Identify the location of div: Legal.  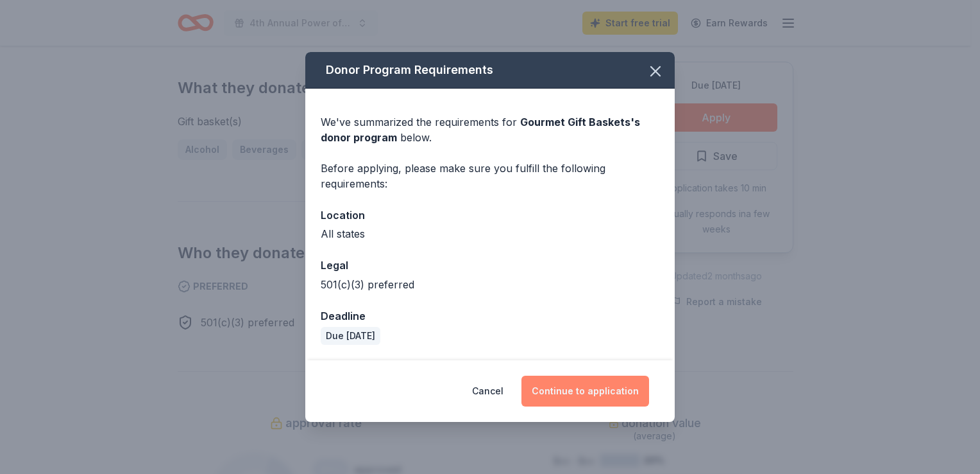
(490, 265).